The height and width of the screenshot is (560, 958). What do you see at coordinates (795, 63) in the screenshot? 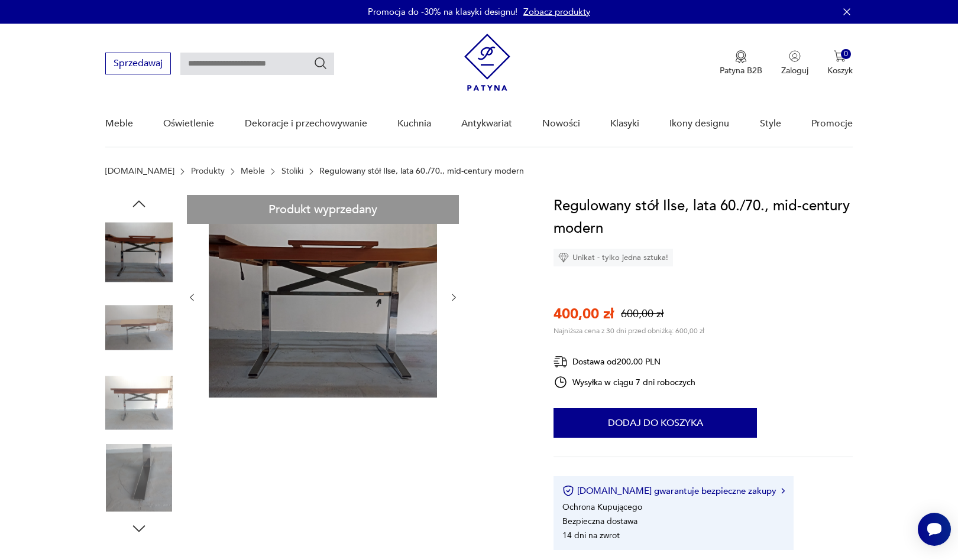
I see `button: Zaloguj` at bounding box center [795, 63].